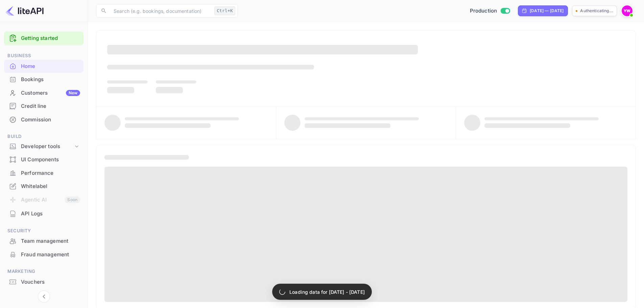 The image size is (644, 308). What do you see at coordinates (44, 93) in the screenshot?
I see `div: CustomersNew` at bounding box center [44, 93].